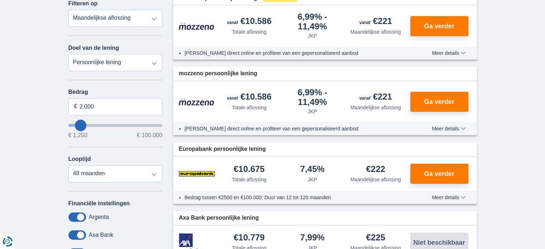 This screenshot has height=249, width=545. Describe the element at coordinates (376, 238) in the screenshot. I see `div: €225` at that location.